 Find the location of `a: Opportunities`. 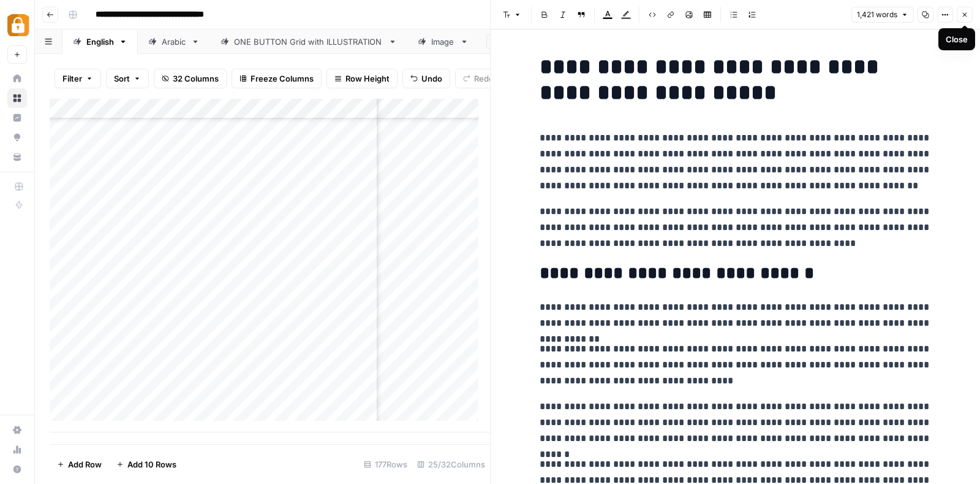

a: Opportunities is located at coordinates (17, 137).